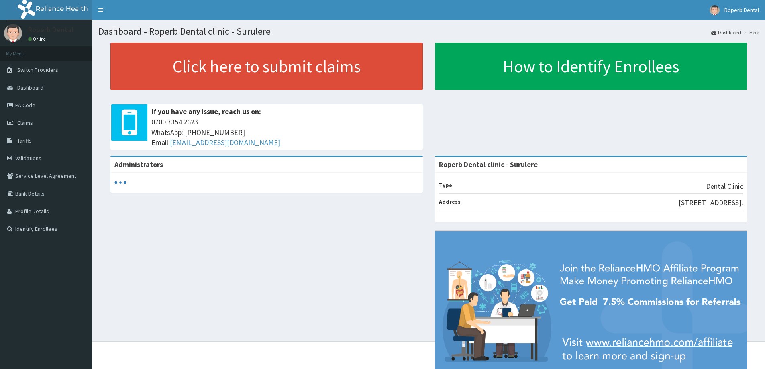 This screenshot has width=765, height=369. Describe the element at coordinates (139, 164) in the screenshot. I see `b: Administrators` at that location.